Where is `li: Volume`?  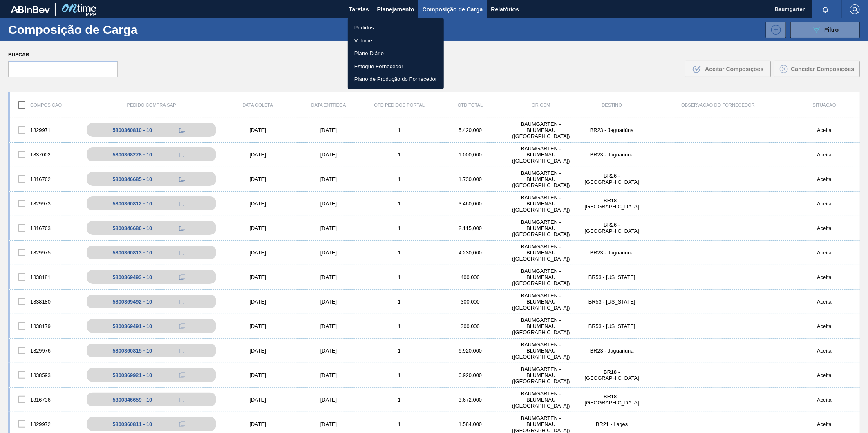 li: Volume is located at coordinates (396, 41).